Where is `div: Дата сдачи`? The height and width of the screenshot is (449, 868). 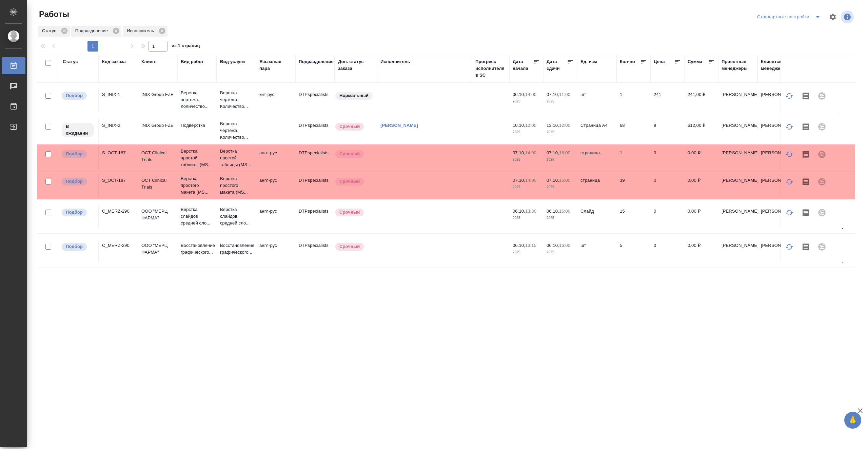
div: Дата сдачи is located at coordinates (557, 65).